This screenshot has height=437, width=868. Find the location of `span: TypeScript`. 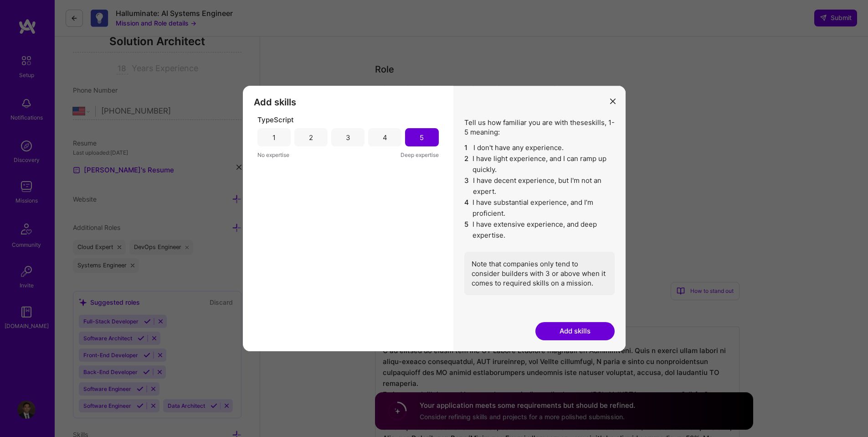

span: TypeScript is located at coordinates (275, 120).